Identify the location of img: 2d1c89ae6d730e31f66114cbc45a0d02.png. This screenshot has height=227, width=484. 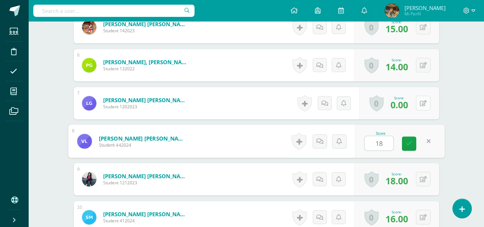
(89, 217).